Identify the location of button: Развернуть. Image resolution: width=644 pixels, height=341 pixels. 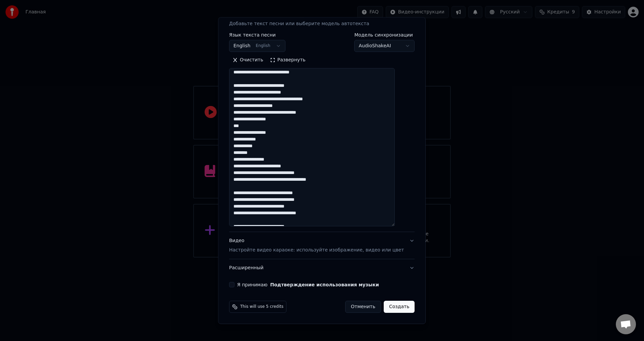
(288, 60).